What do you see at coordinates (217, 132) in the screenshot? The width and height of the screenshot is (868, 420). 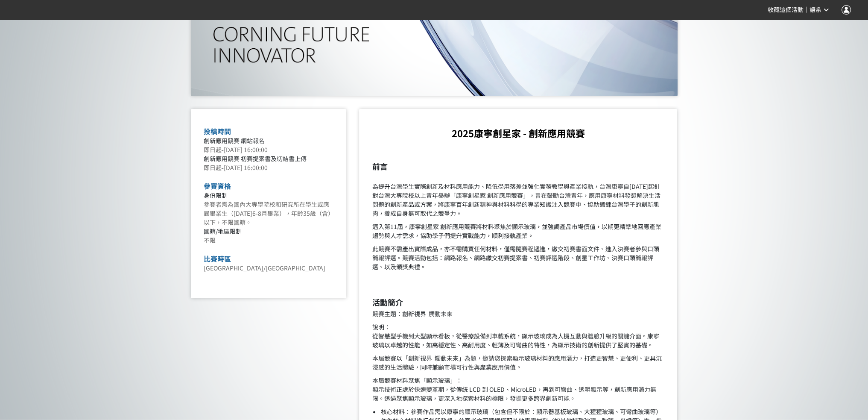 I see `span: 投稿時間` at bounding box center [217, 132].